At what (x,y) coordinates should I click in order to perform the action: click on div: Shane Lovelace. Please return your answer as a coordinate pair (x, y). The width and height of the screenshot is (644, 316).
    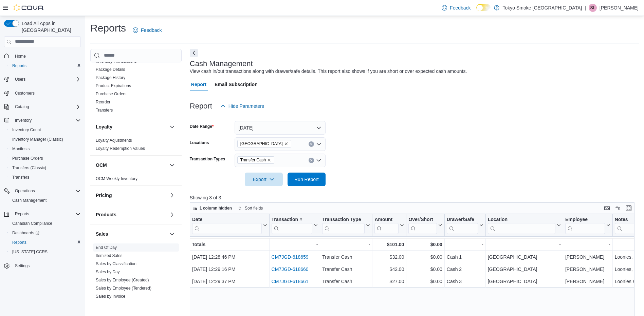
    Looking at the image, I should click on (593, 8).